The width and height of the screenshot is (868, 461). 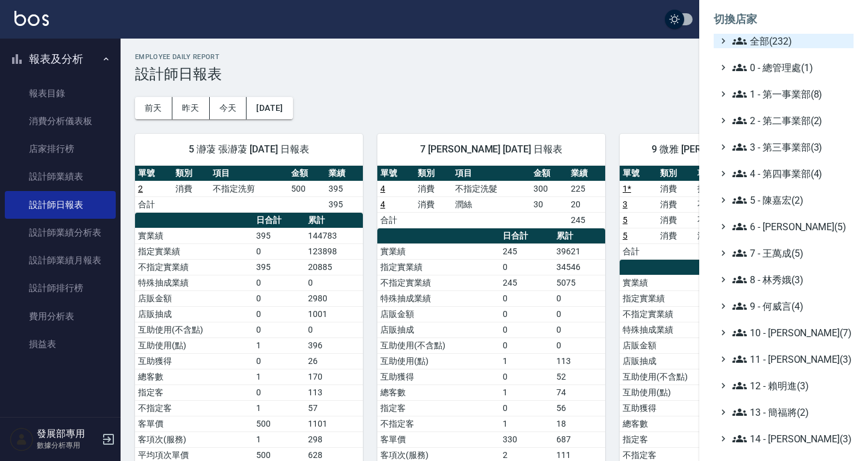 What do you see at coordinates (790, 147) in the screenshot?
I see `span: 3 - 第三事業部(3)` at bounding box center [790, 147].